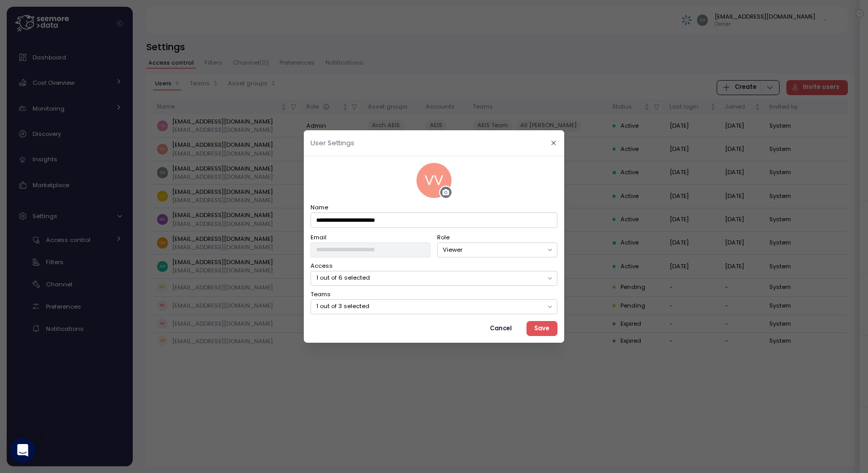 The height and width of the screenshot is (473, 868). I want to click on label: Access, so click(322, 266).